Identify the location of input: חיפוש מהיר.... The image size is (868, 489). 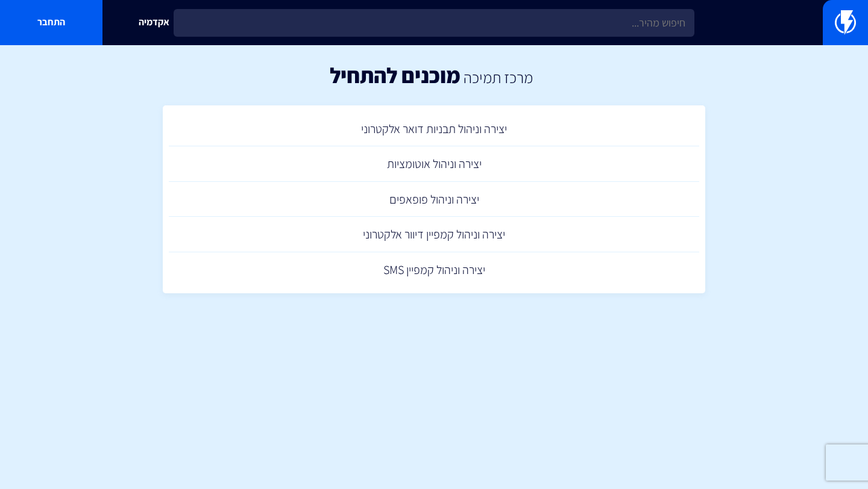
(434, 23).